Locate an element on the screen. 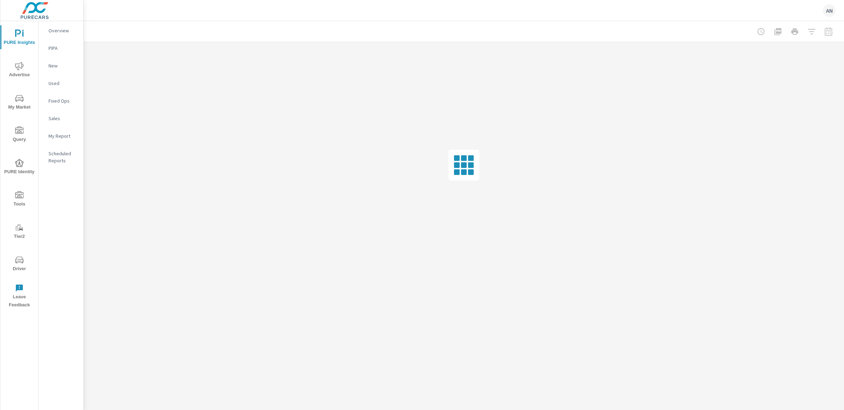 This screenshot has width=844, height=410. p: New is located at coordinates (63, 66).